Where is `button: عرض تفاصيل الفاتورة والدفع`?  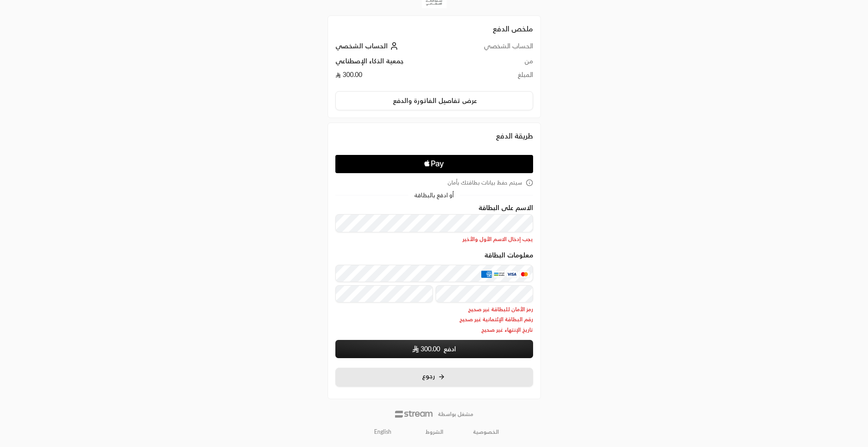 button: عرض تفاصيل الفاتورة والدفع is located at coordinates (434, 101).